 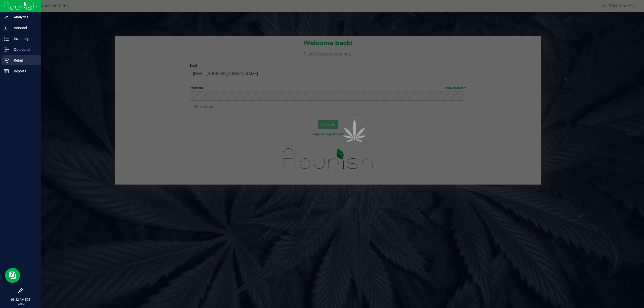 I want to click on p: Analytics, so click(x=24, y=17).